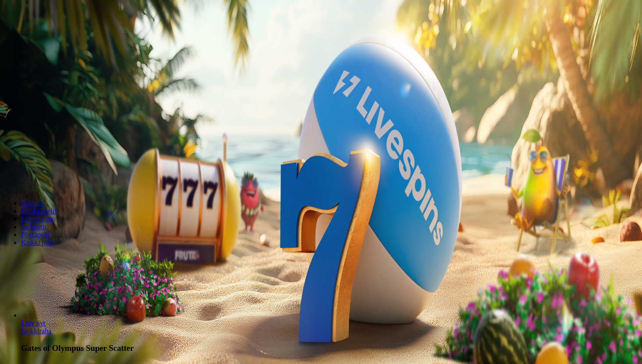 Image resolution: width=642 pixels, height=364 pixels. Describe the element at coordinates (33, 226) in the screenshot. I see `a: Jackpotit` at that location.